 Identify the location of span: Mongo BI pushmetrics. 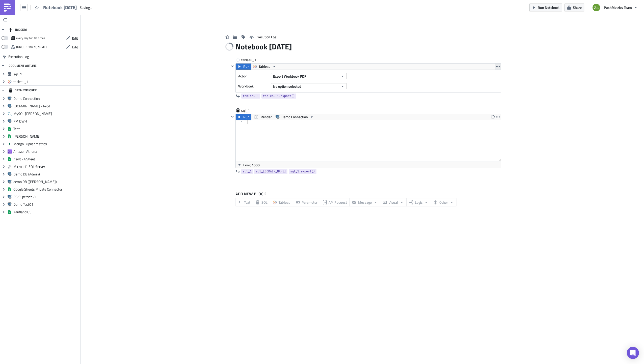
(46, 144).